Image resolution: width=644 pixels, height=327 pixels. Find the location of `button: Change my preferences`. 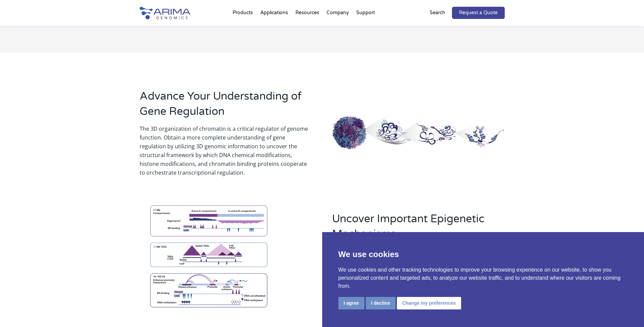

button: Change my preferences is located at coordinates (429, 303).